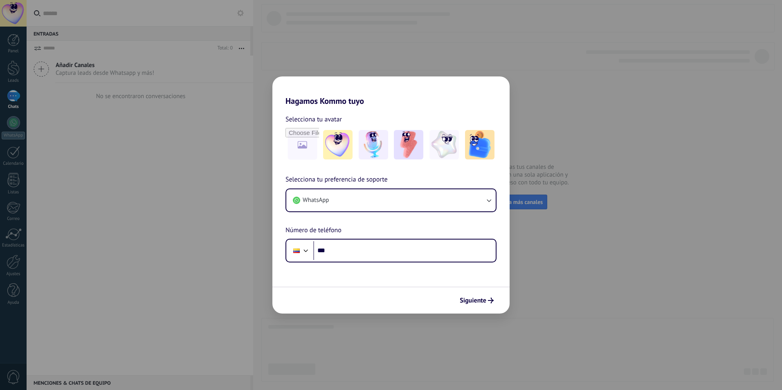  Describe the element at coordinates (338, 145) in the screenshot. I see `img: -1.jpeg` at that location.